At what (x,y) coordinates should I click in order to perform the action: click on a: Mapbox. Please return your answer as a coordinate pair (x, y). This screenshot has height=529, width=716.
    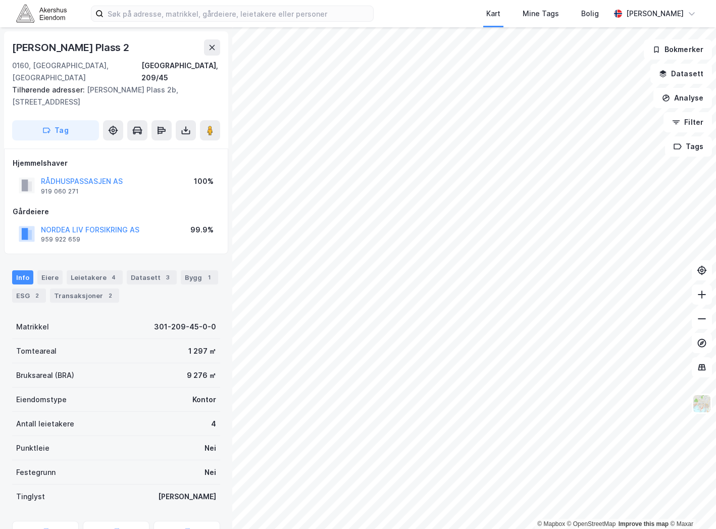
    Looking at the image, I should click on (551, 524).